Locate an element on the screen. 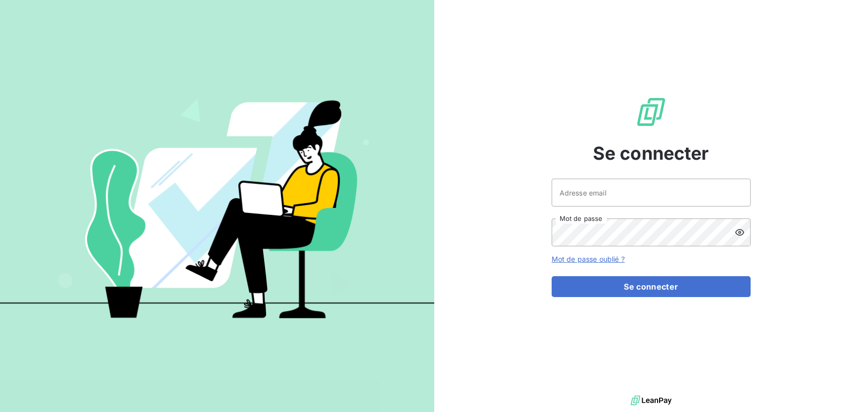 The height and width of the screenshot is (412, 868). span: Se connecter is located at coordinates (651, 153).